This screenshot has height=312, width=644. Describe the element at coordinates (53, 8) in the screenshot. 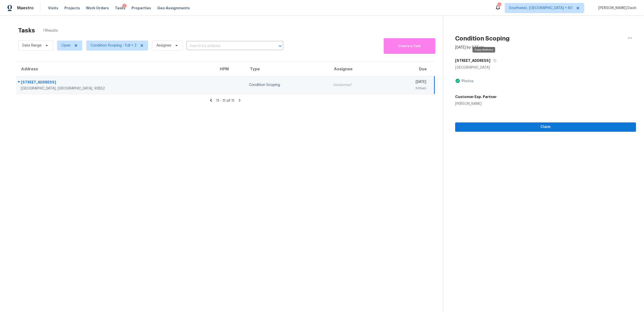

I see `span: Visits` at that location.